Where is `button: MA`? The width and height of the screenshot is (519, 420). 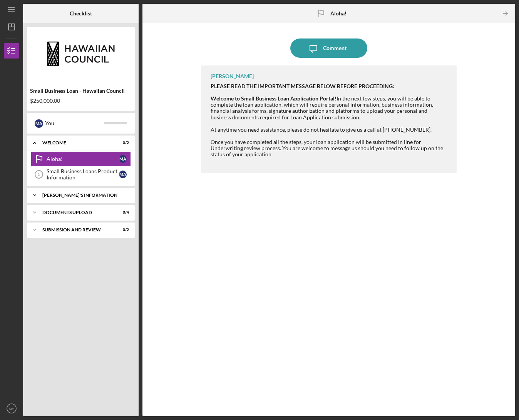
button: MA is located at coordinates (12, 408).